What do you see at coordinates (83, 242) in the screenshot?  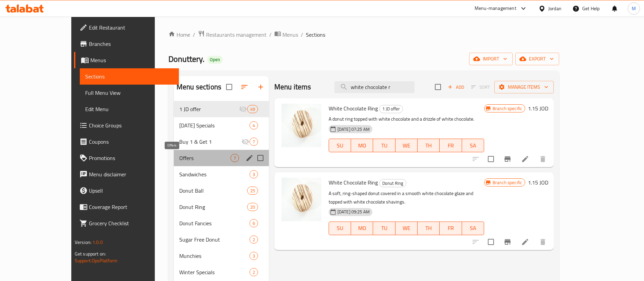 I see `span: Version:` at bounding box center [83, 242].